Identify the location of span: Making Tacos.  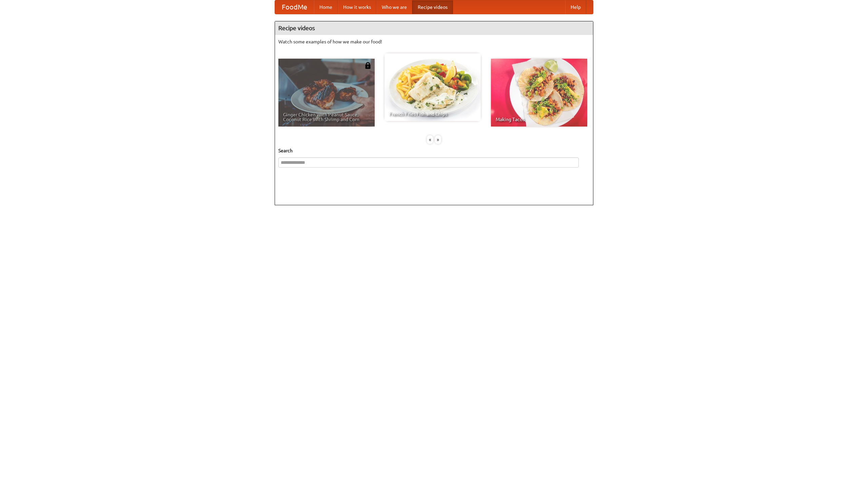
(539, 120).